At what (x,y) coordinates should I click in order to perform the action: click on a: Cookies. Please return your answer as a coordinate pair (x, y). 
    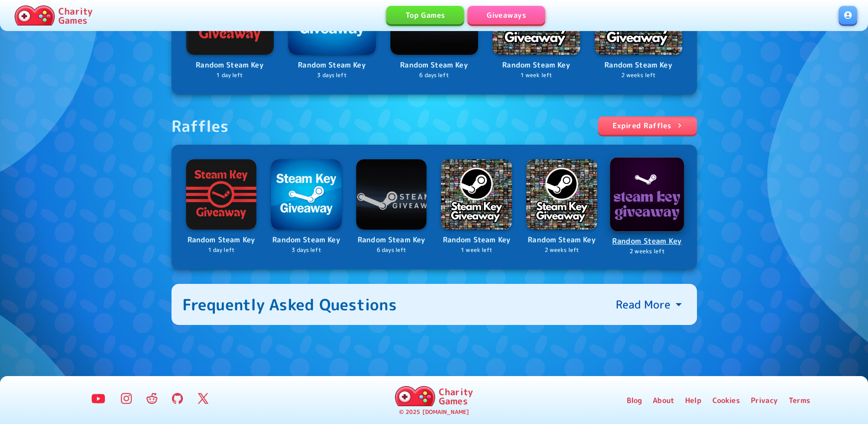
    Looking at the image, I should click on (727, 400).